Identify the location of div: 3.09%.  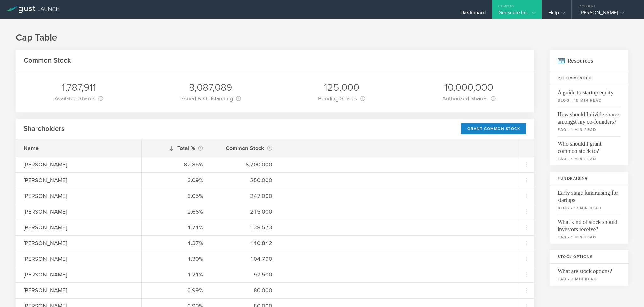
(176, 180).